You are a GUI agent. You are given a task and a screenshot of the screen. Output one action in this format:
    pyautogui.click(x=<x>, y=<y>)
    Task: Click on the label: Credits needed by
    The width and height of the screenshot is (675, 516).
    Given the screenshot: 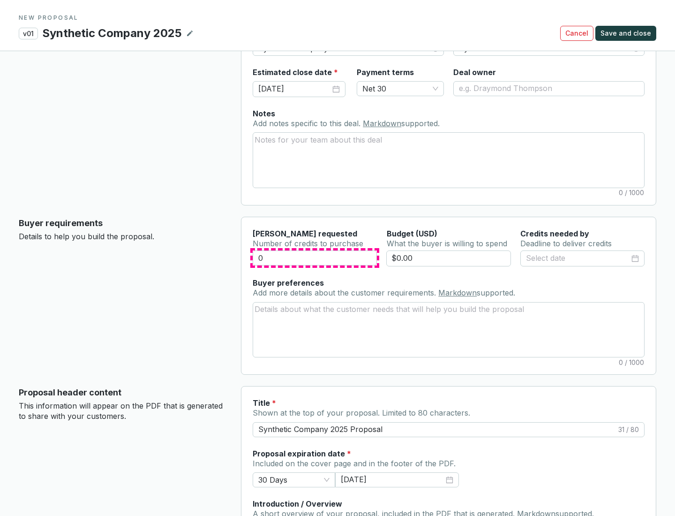 What is the action you would take?
    pyautogui.click(x=555, y=233)
    